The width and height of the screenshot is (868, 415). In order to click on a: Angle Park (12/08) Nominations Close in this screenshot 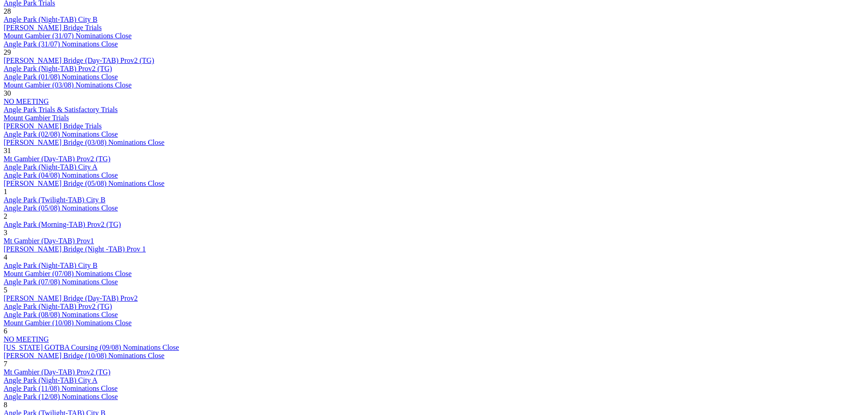, I will do `click(61, 397)`.